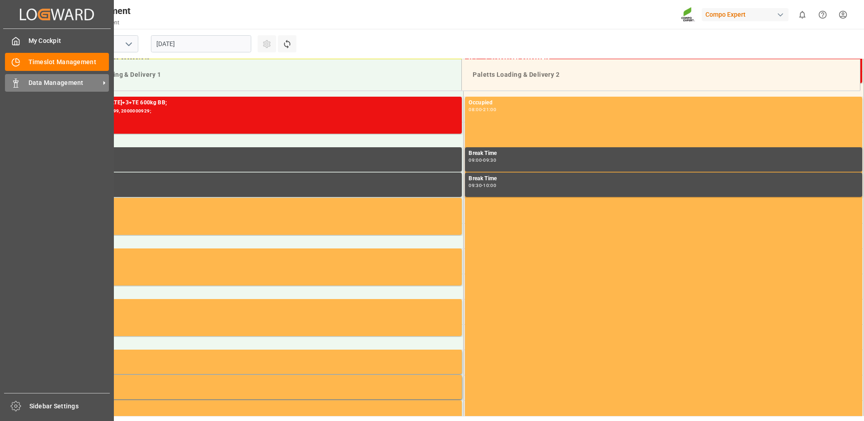 The height and width of the screenshot is (421, 864). I want to click on span: My Cockpit, so click(69, 41).